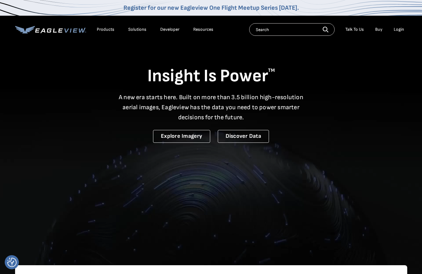 The image size is (422, 274). What do you see at coordinates (398, 30) in the screenshot?
I see `div: Login` at bounding box center [398, 30].